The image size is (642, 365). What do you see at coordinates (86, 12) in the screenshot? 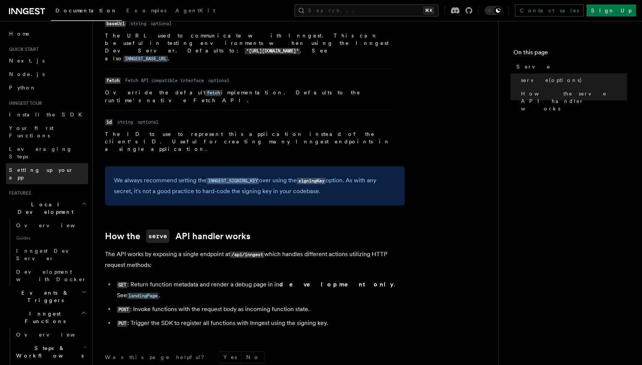
I see `a: Documentation` at bounding box center [86, 12].